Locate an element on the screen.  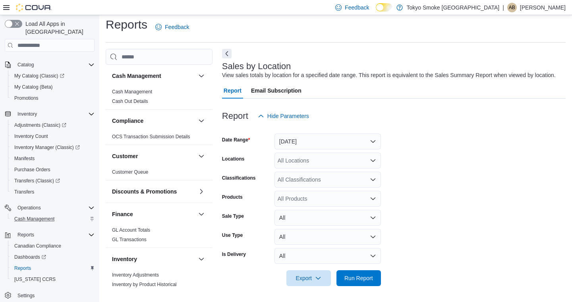
button: Run Report is located at coordinates (358, 278).